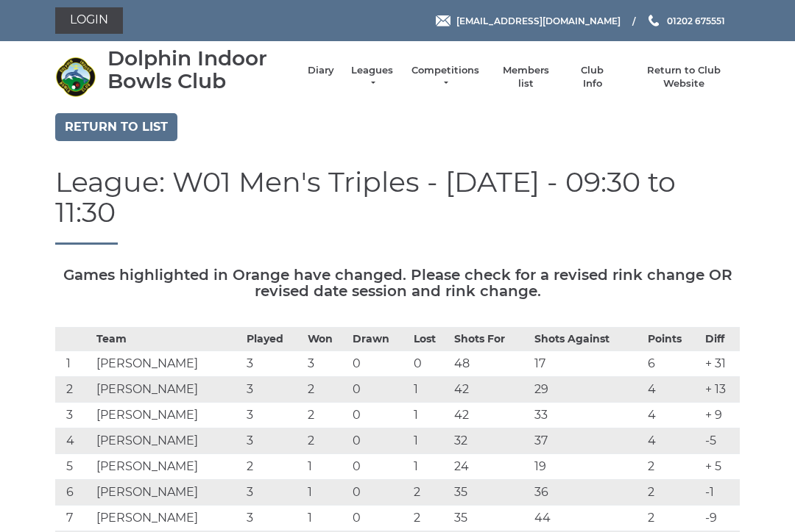 The image size is (795, 532). I want to click on td: 33, so click(587, 415).